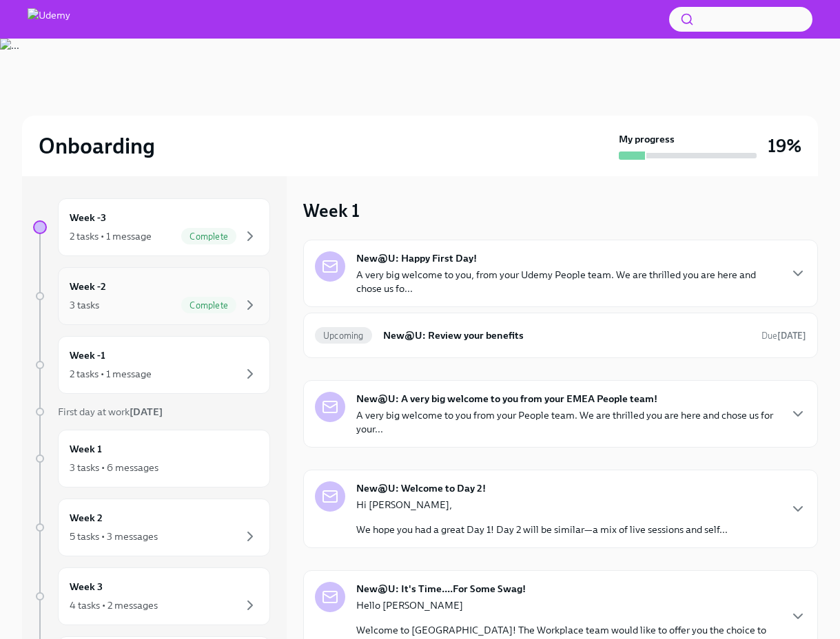  I want to click on h6: Week 1, so click(85, 449).